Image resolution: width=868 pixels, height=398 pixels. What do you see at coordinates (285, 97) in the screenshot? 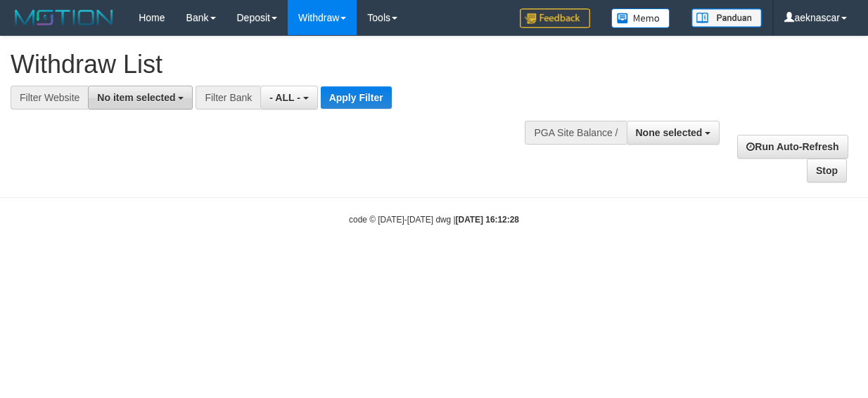
I see `span: - ALL -` at bounding box center [285, 97].